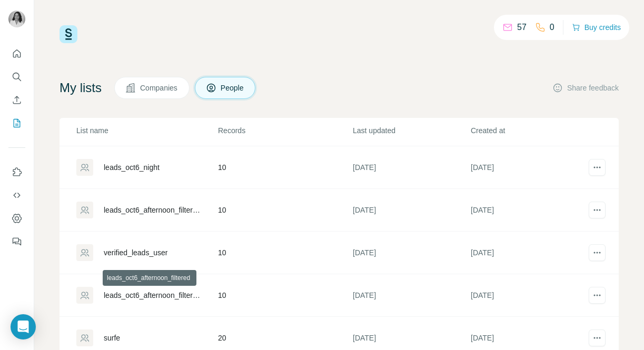 The width and height of the screenshot is (644, 350). Describe the element at coordinates (233, 88) in the screenshot. I see `span: People` at that location.